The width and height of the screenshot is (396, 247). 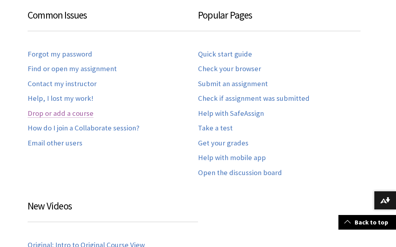 What do you see at coordinates (225, 54) in the screenshot?
I see `a: Quick start guide` at bounding box center [225, 54].